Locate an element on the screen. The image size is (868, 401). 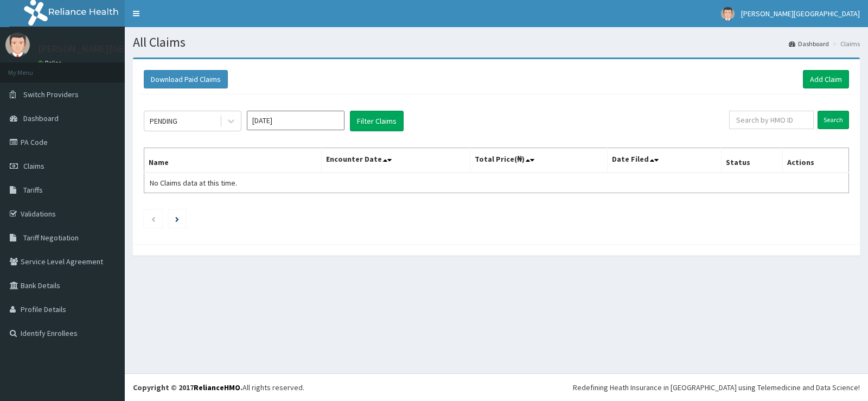
th: Encounter Date is located at coordinates (396, 160).